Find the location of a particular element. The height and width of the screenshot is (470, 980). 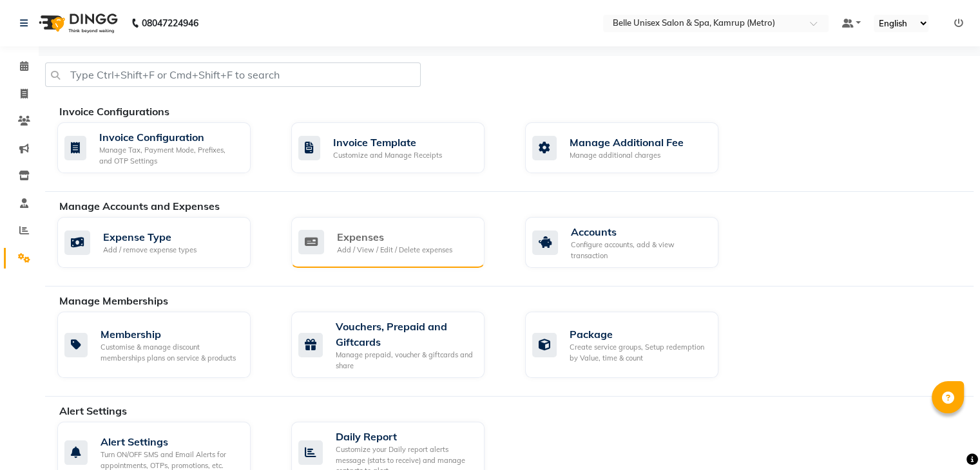

div: Expense Type is located at coordinates (149, 237).